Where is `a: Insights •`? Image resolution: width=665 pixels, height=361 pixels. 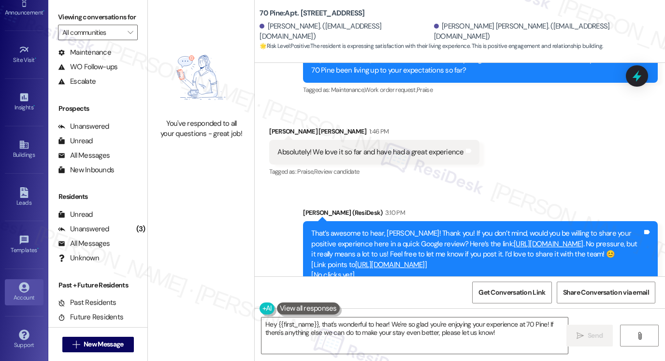
a: Insights • is located at coordinates (24, 102).